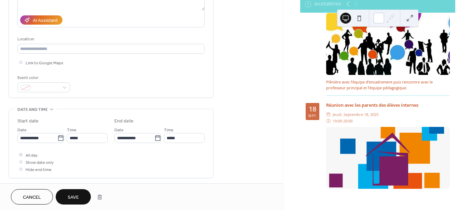 This screenshot has height=210, width=472. What do you see at coordinates (44, 63) in the screenshot?
I see `span: Link to Google Maps` at bounding box center [44, 63].